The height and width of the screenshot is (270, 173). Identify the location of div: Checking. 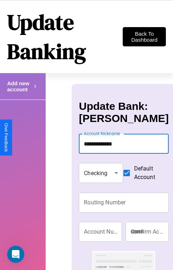
(101, 173).